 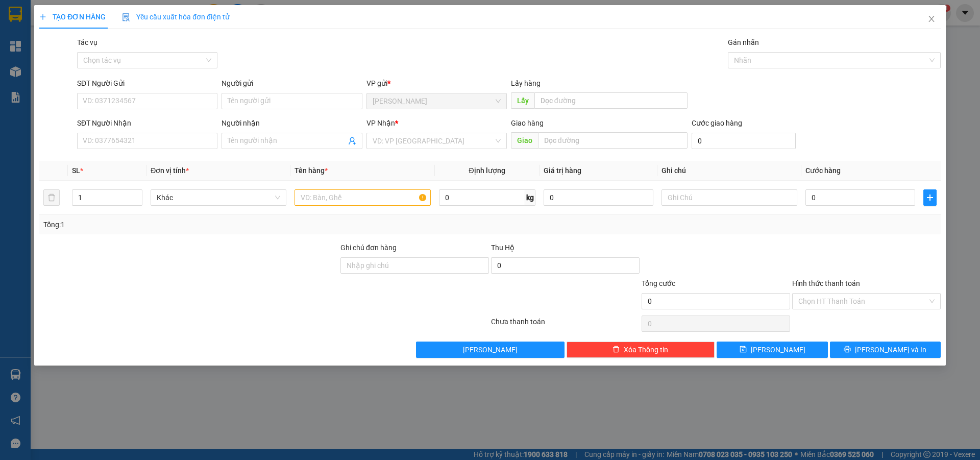 I want to click on span: Cước hàng, so click(x=822, y=170).